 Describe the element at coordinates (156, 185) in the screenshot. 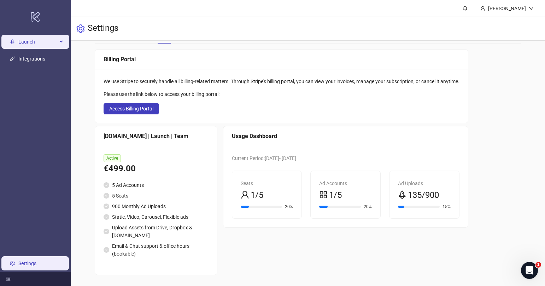

I see `li: 5 Ad Accounts` at that location.